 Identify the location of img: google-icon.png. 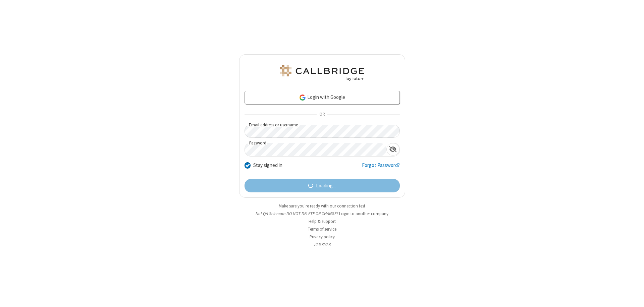
(302, 97).